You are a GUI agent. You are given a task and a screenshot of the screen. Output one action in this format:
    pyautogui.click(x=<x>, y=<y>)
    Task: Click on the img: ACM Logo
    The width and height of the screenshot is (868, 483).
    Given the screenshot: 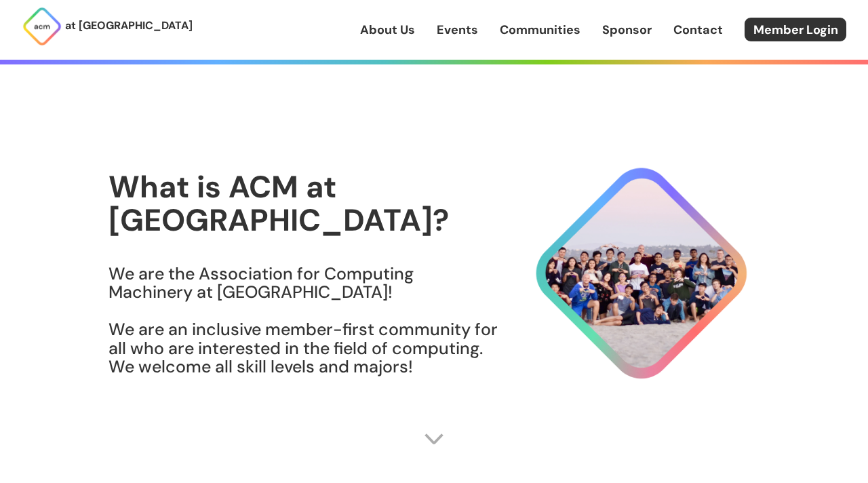 What is the action you would take?
    pyautogui.click(x=42, y=26)
    